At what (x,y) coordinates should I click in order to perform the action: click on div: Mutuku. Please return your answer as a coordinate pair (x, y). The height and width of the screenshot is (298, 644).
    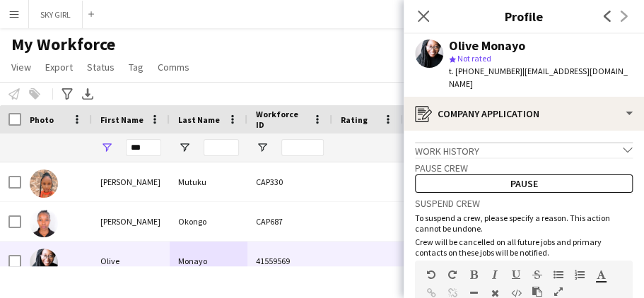
    Looking at the image, I should click on (209, 182).